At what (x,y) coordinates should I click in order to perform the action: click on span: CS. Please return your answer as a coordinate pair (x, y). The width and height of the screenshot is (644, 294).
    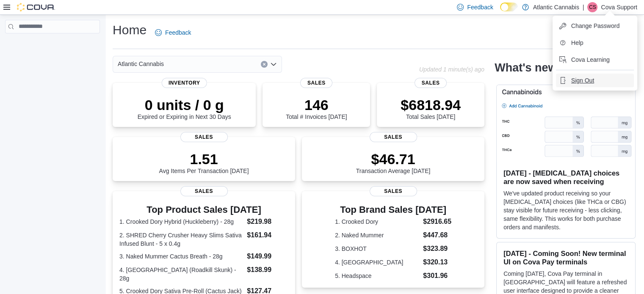
    Looking at the image, I should click on (592, 7).